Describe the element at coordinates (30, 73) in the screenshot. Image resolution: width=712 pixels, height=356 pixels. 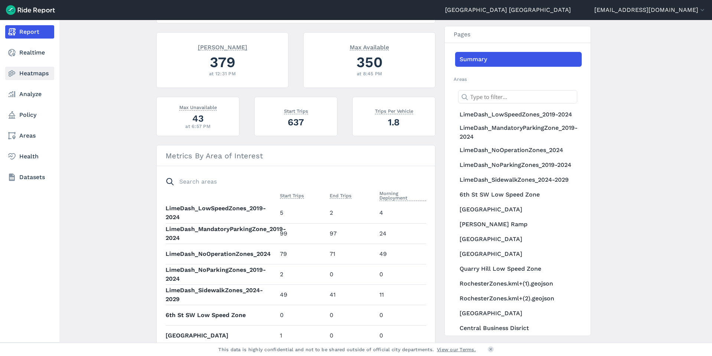
I see `a: Heatmaps` at that location.